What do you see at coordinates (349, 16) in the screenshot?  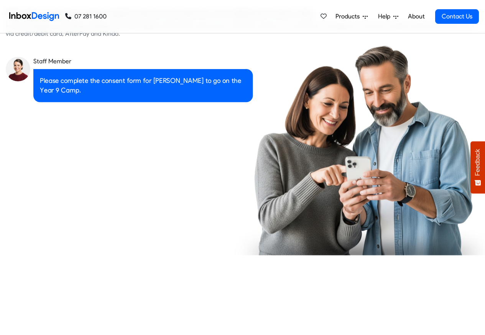 I see `span: Products` at bounding box center [349, 16].